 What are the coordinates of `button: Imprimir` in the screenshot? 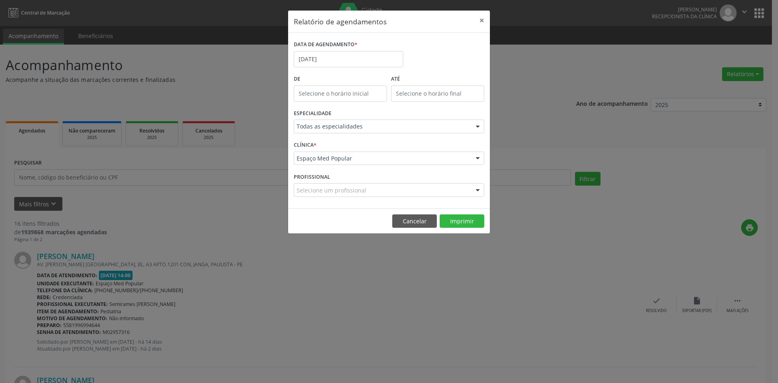 It's located at (462, 221).